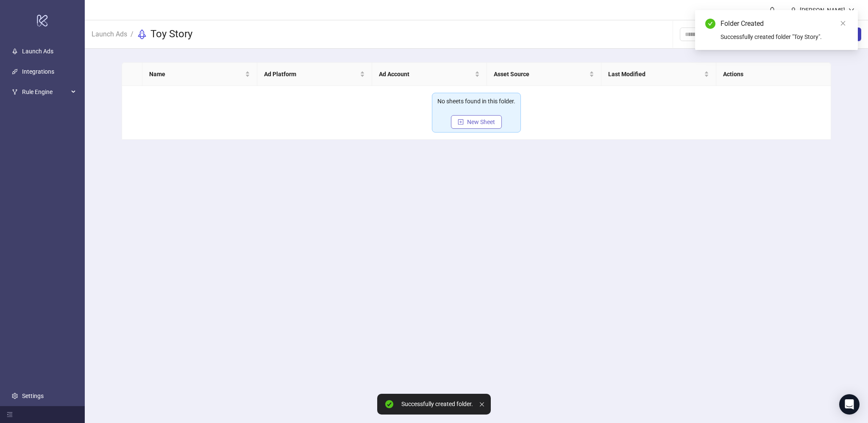 The width and height of the screenshot is (868, 423). I want to click on th: Name, so click(200, 74).